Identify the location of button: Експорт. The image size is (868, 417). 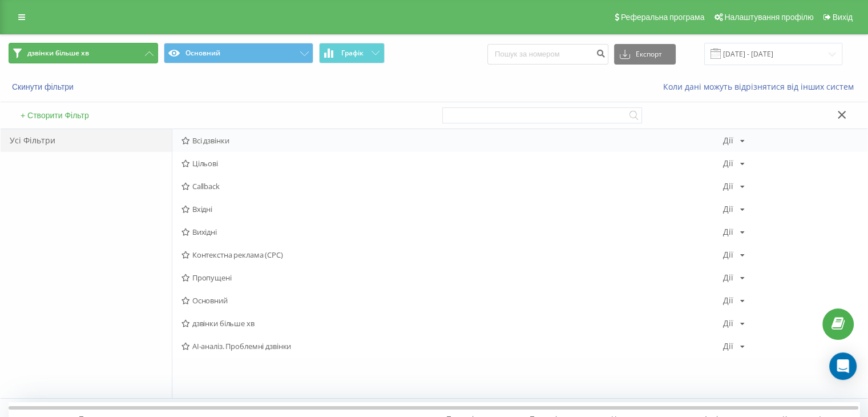
(645, 55).